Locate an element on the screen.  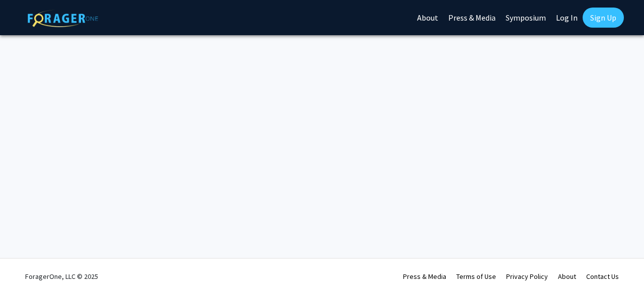
a: Privacy Policy is located at coordinates (527, 276).